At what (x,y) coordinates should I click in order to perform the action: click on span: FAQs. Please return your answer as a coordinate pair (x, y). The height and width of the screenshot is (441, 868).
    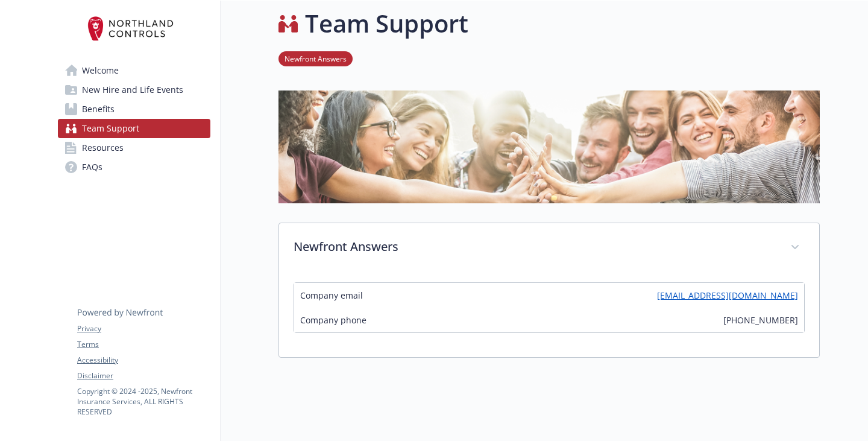
    Looking at the image, I should click on (92, 167).